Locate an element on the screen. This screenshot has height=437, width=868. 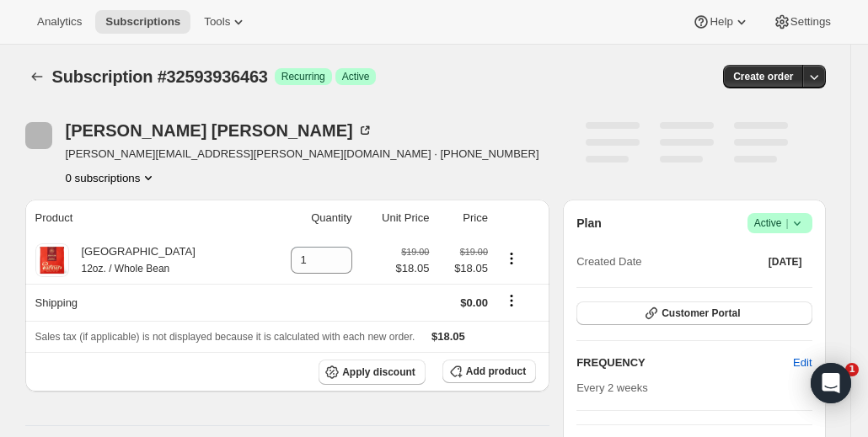
span: Sales tax (if applicable) is not displayed because it is calculated with each new order. is located at coordinates (225, 336).